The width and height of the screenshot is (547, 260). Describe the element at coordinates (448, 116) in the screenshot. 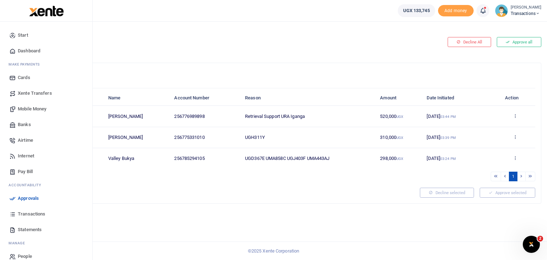

I see `small: 03:44 PM` at that location.